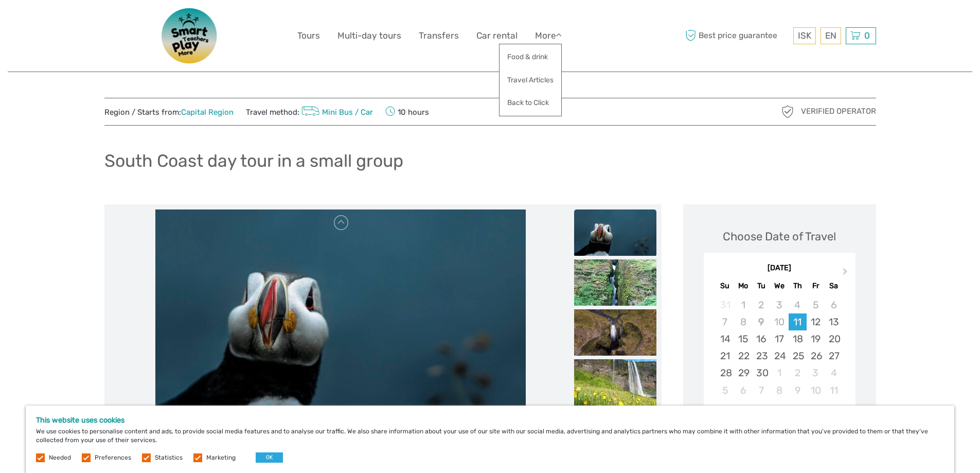  I want to click on div: Not available Tuesday, September 2nd, 2025, so click(761, 305).